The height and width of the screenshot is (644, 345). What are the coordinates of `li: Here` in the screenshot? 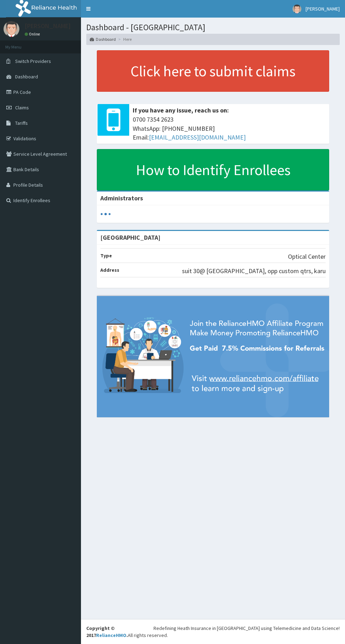 It's located at (124, 39).